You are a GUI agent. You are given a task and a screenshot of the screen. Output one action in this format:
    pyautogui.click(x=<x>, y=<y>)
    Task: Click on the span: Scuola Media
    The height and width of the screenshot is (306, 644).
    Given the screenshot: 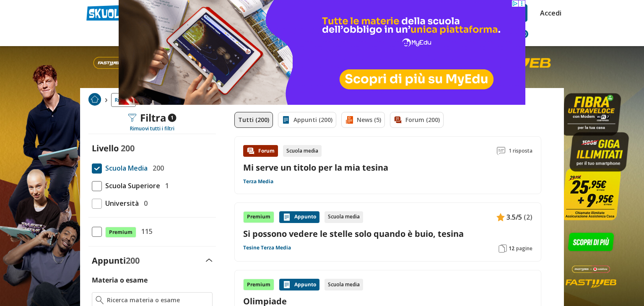 What is the action you would take?
    pyautogui.click(x=125, y=168)
    